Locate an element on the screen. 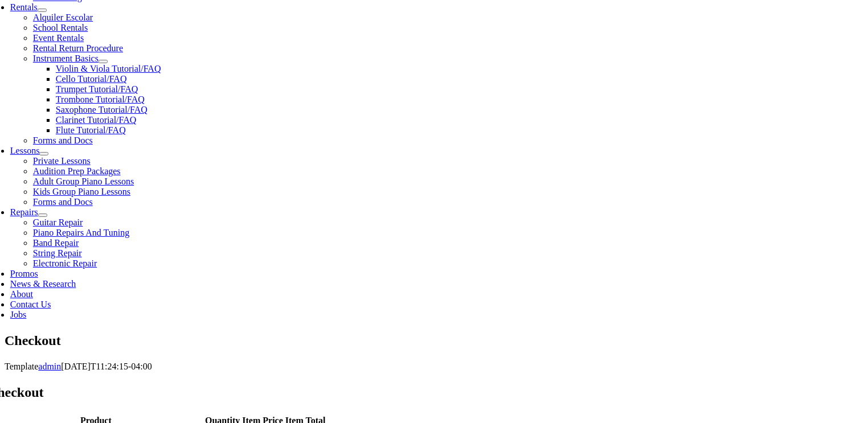 This screenshot has width=868, height=423. a: Rental Return Procedure is located at coordinates (78, 48).